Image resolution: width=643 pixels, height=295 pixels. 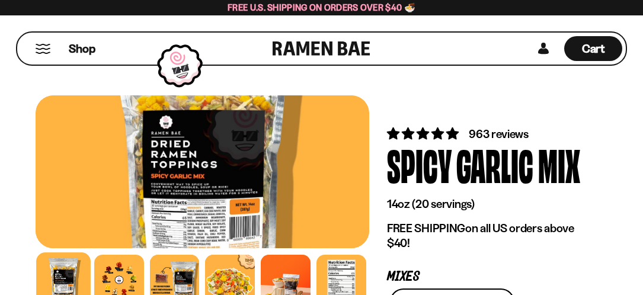 I want to click on div: Spicy, so click(x=419, y=164).